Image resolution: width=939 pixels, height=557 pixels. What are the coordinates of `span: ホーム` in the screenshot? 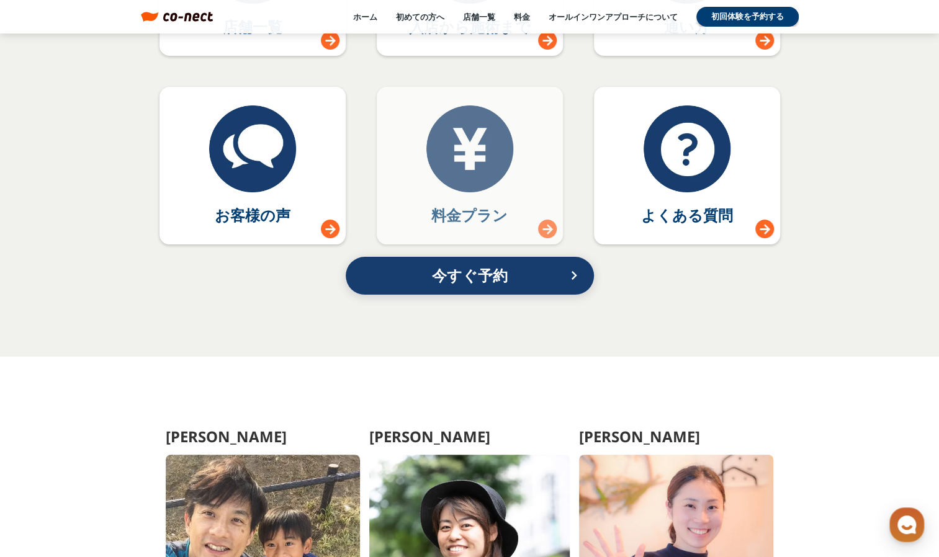 It's located at (43, 417).